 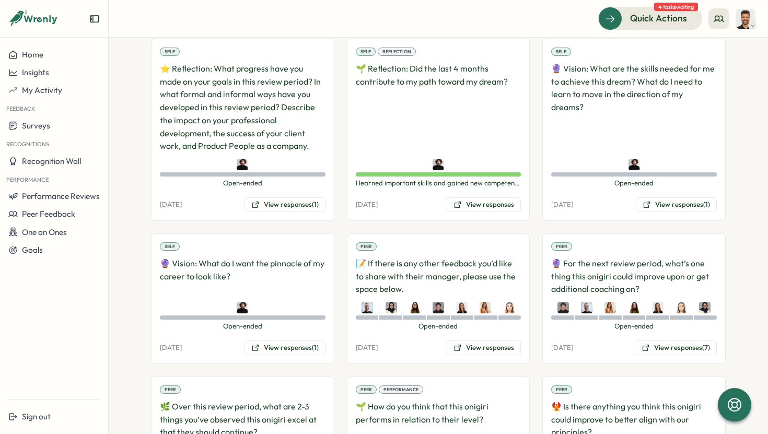 What do you see at coordinates (634, 108) in the screenshot?
I see `p: 🔮 Vision: What are the skills needed for me to achieve this dream? What do I need to learn to mov...` at bounding box center [634, 108].